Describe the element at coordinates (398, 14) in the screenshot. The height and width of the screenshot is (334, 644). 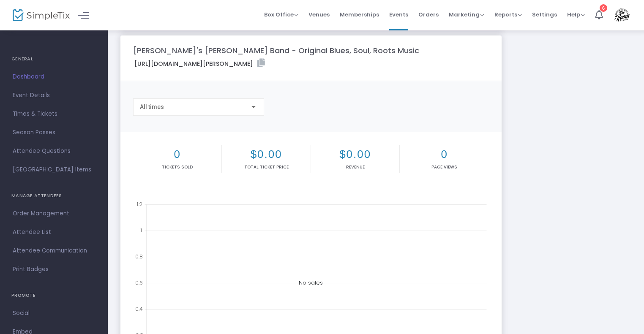
I see `span: Events` at that location.